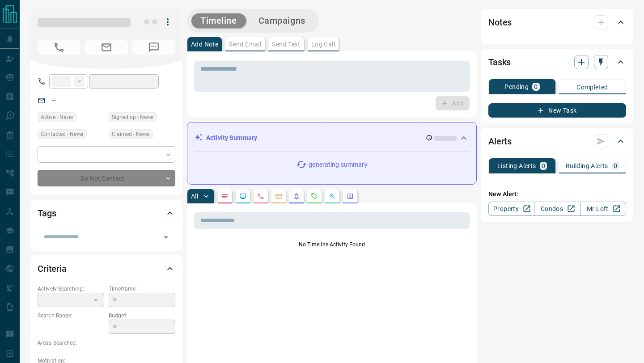 The height and width of the screenshot is (363, 644). I want to click on button: Campaigns, so click(281, 20).